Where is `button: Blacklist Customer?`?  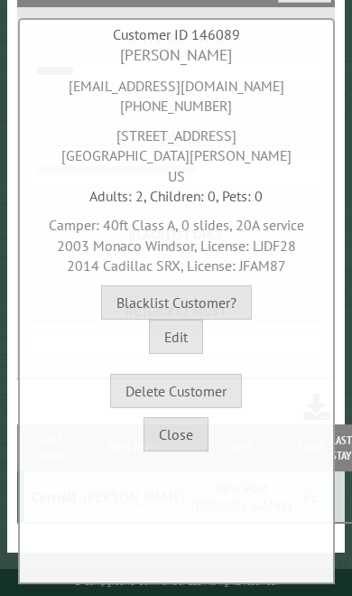
button: Blacklist Customer? is located at coordinates (176, 303).